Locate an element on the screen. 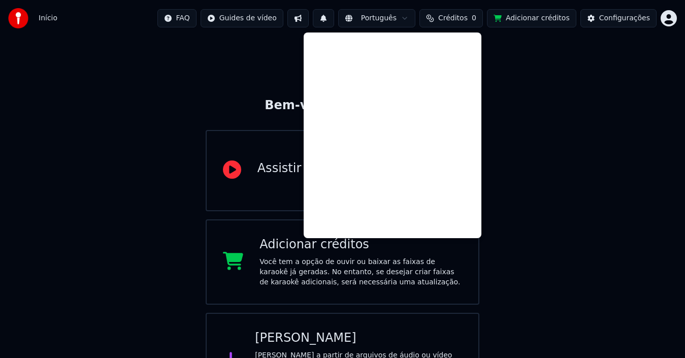  img: youka is located at coordinates (18, 18).